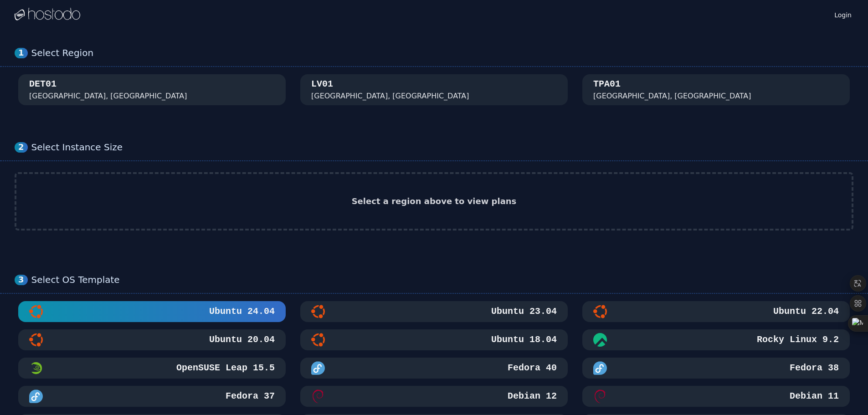 Image resolution: width=868 pixels, height=415 pixels. What do you see at coordinates (241, 312) in the screenshot?
I see `h3: Ubuntu 24.04` at bounding box center [241, 312].